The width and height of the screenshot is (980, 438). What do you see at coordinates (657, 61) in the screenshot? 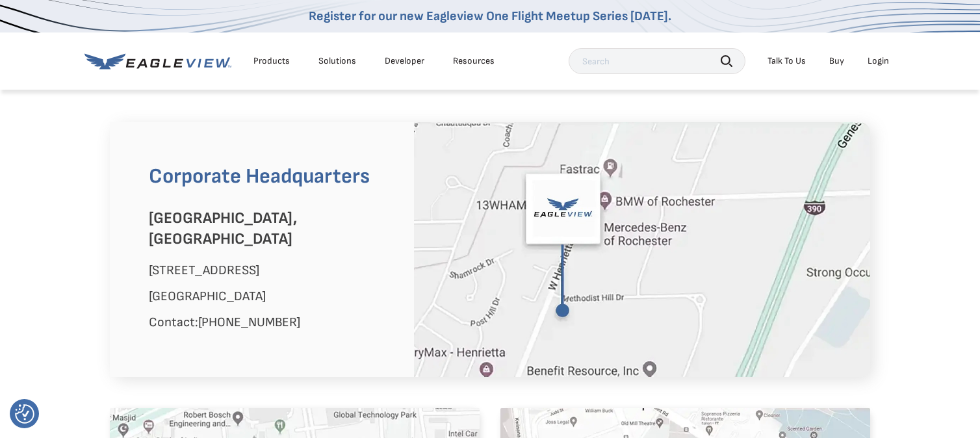
I see `input: Search` at bounding box center [657, 61].